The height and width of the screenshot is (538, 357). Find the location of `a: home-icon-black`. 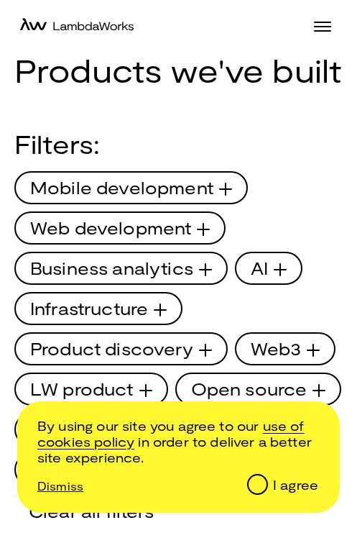

a: home-icon-black is located at coordinates (77, 27).